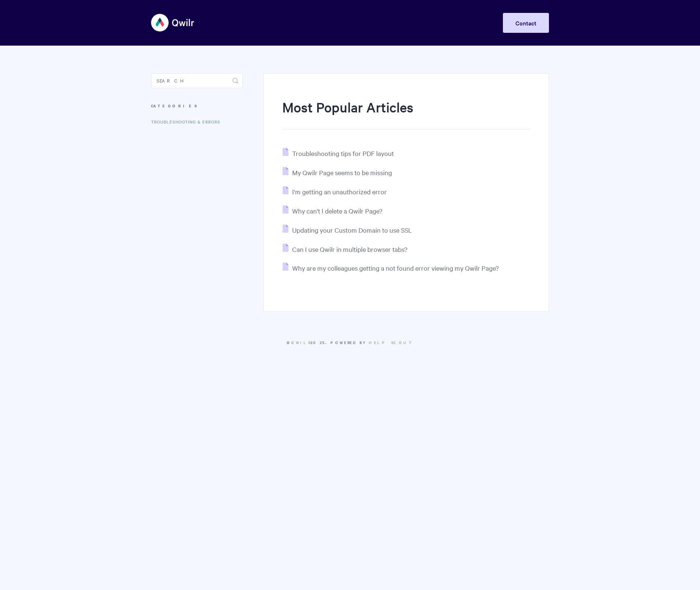 The width and height of the screenshot is (700, 590). Describe the element at coordinates (332, 211) in the screenshot. I see `a: Why can't I delete a Qwilr Page?` at that location.